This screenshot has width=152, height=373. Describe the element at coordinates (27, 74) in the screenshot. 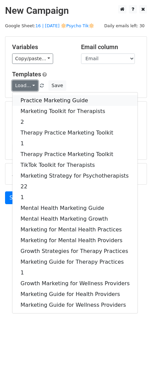

I see `a: Templates` at that location.